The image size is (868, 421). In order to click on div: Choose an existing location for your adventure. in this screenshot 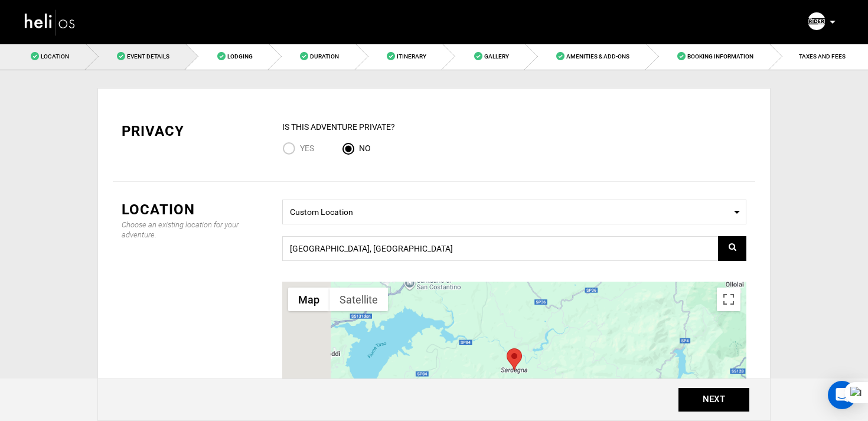, I will do `click(193, 229)`.